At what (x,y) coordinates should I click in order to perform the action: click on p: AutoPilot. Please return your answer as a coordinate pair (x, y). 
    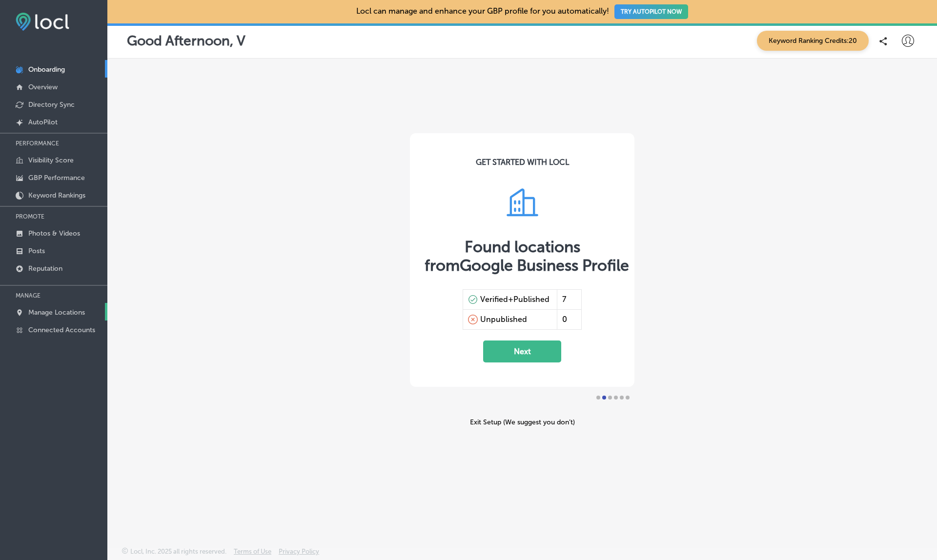
    Looking at the image, I should click on (43, 122).